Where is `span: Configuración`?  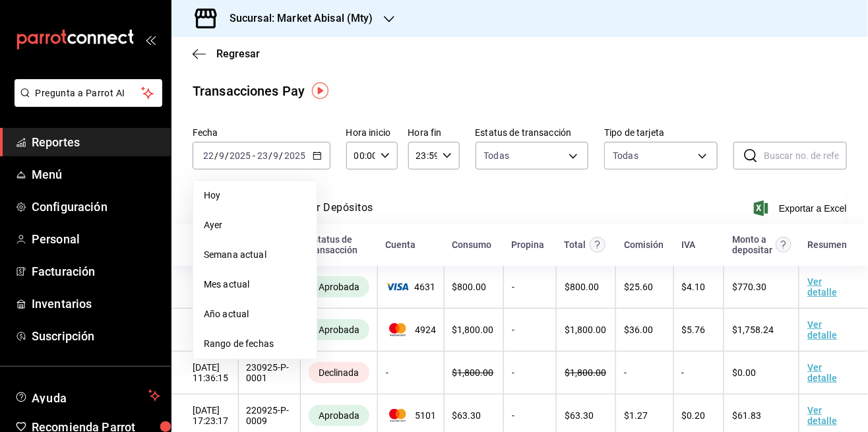
span: Configuración is located at coordinates (95, 206).